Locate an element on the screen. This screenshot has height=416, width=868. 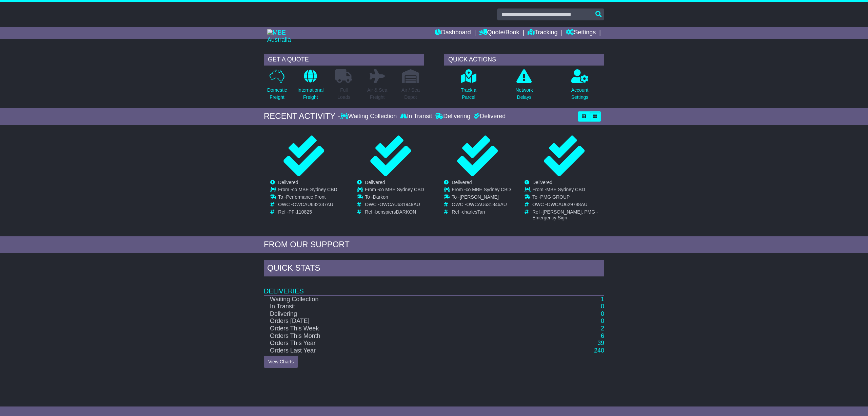
span: benspiersDARKON is located at coordinates (396, 211).